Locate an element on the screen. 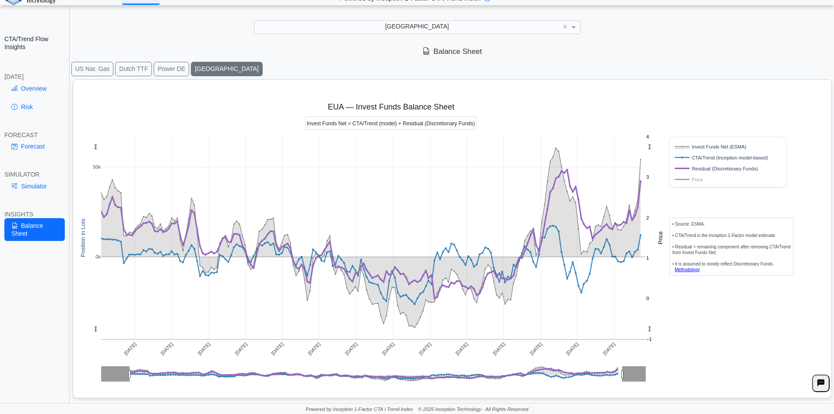 The height and width of the screenshot is (414, 834). h2: CTA/Trend Flow Insights is located at coordinates (35, 43).